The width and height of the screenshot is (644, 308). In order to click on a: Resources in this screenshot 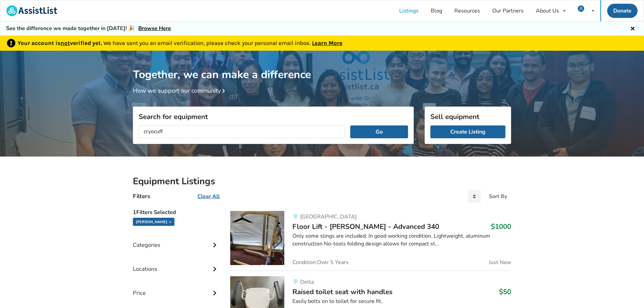, I will do `click(467, 11)`.